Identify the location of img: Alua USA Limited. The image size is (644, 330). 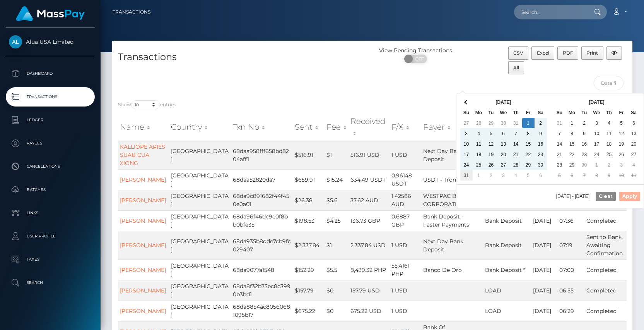
(15, 42).